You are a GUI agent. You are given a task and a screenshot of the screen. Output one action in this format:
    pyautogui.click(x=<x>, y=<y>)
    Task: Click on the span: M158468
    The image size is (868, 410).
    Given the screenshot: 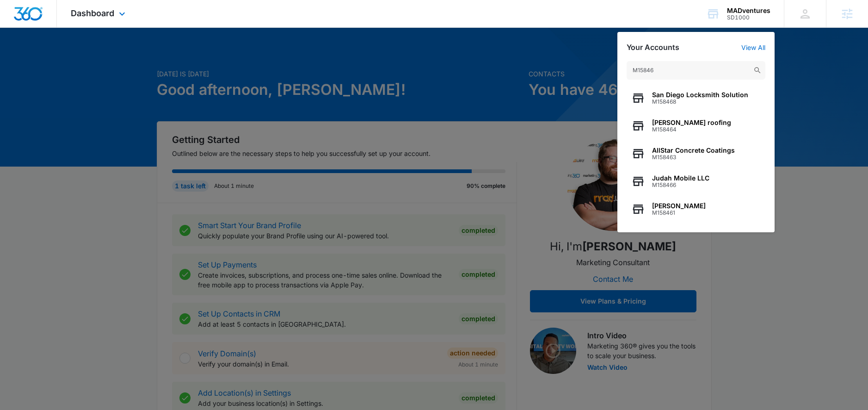 What is the action you would take?
    pyautogui.click(x=700, y=102)
    